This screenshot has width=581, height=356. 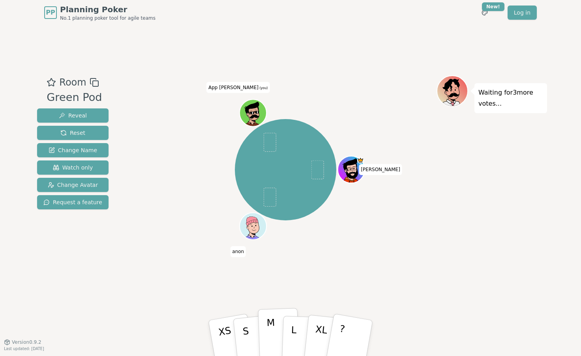 I want to click on span: Reveal, so click(x=73, y=116).